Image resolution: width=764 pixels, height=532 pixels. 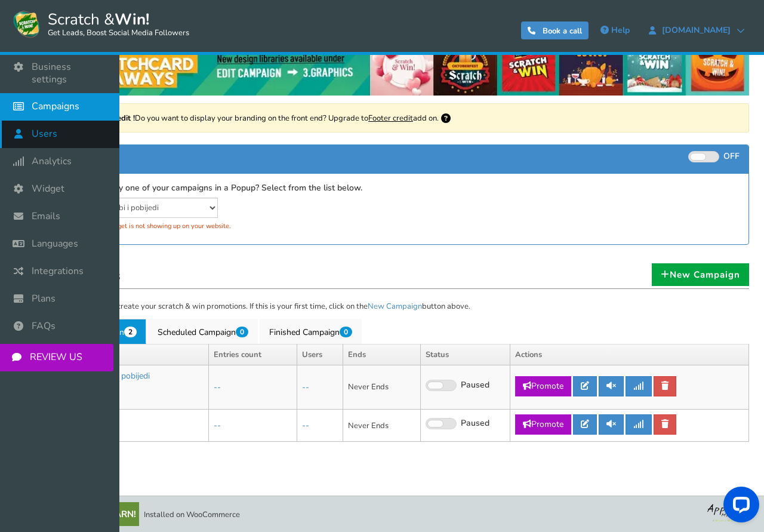 What do you see at coordinates (319, 355) in the screenshot?
I see `th: Users` at bounding box center [319, 355].